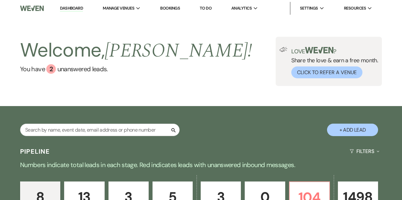 Image resolution: width=402 pixels, height=200 pixels. What do you see at coordinates (136, 69) in the screenshot?
I see `a: You have 2 unanswered leads.` at bounding box center [136, 69].